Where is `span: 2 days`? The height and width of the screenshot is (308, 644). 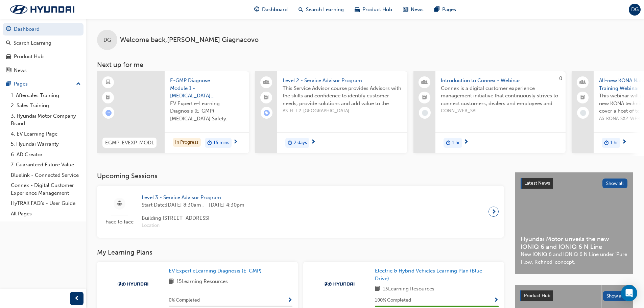 span: 2 days is located at coordinates (300, 143).